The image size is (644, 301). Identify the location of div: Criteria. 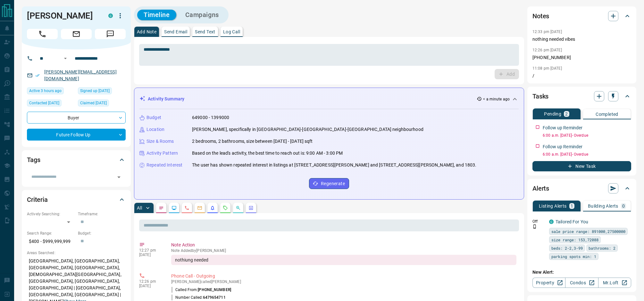
(76, 200).